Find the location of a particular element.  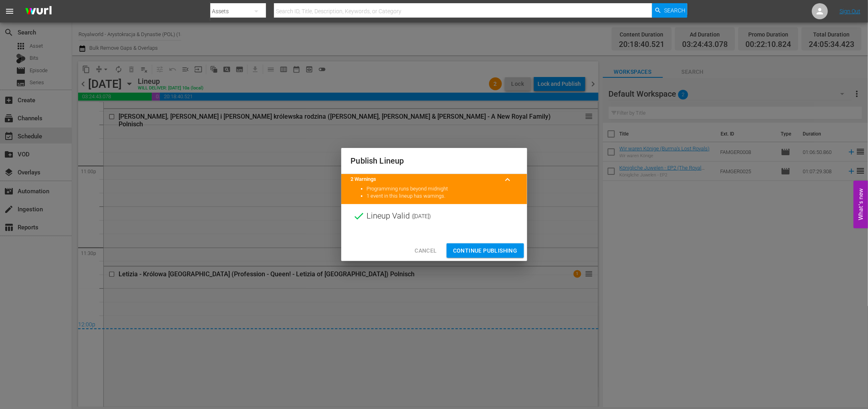

button: Cancel is located at coordinates (425, 250).